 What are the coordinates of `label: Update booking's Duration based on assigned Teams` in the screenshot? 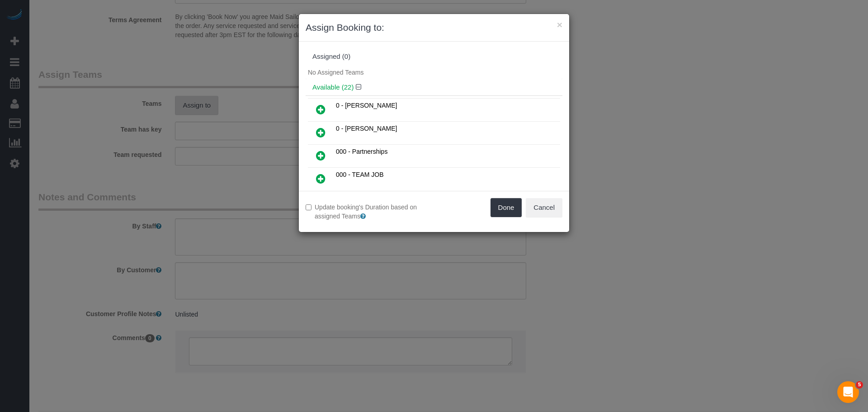 It's located at (366, 212).